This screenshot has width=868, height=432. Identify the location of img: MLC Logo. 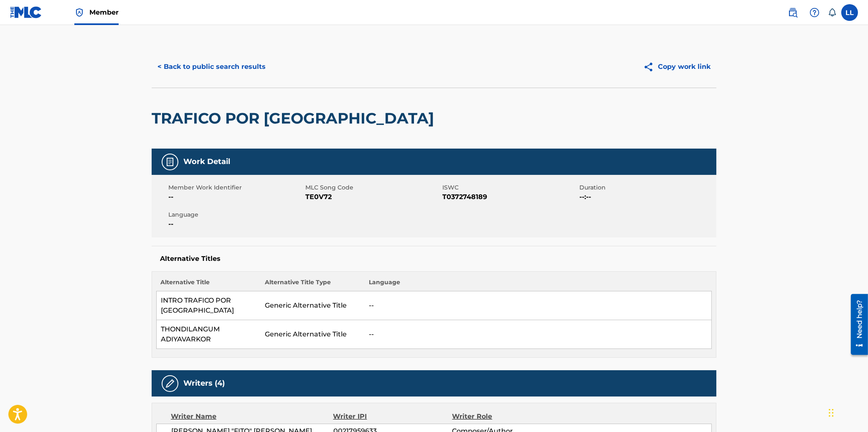
(26, 12).